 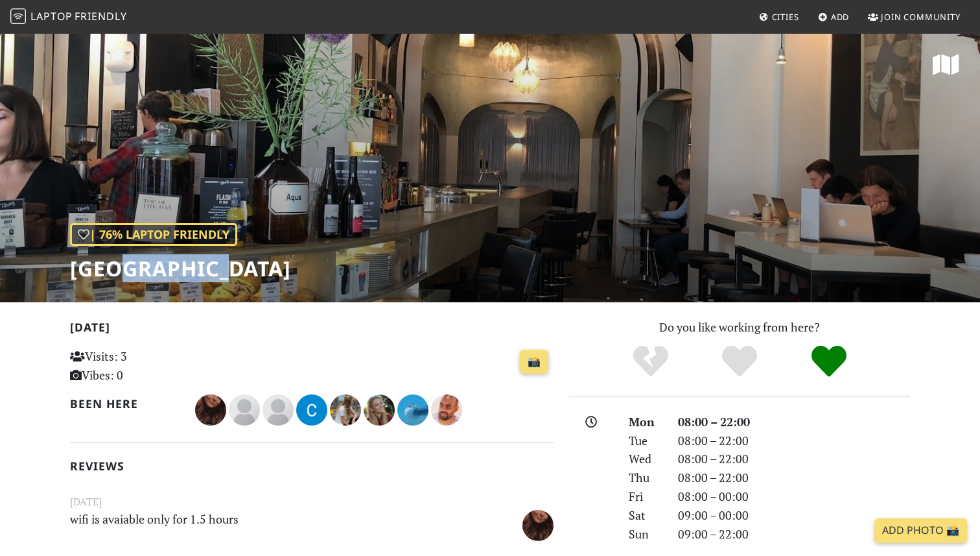 What do you see at coordinates (645, 496) in the screenshot?
I see `div: Fri` at bounding box center [645, 496].